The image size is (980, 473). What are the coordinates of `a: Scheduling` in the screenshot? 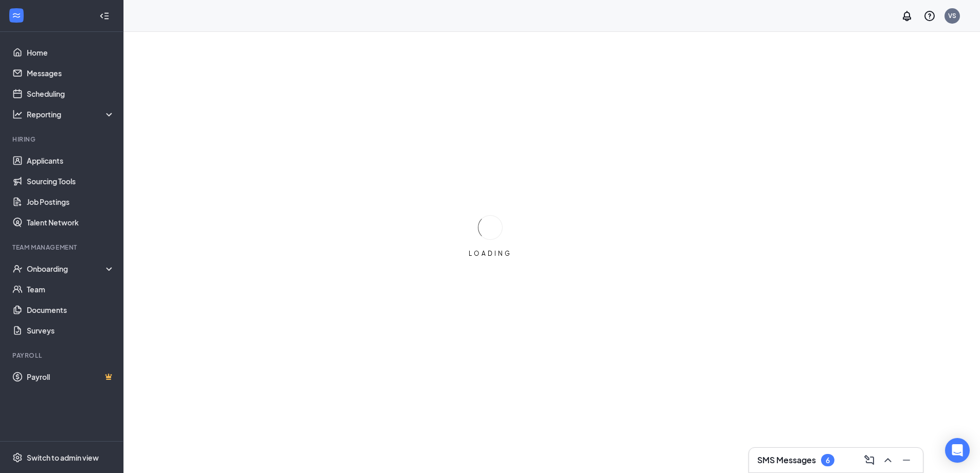 It's located at (70, 93).